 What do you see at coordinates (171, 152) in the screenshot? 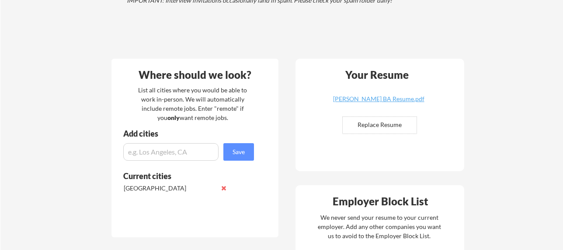
I see `input: e.g. Los Angeles, CA` at bounding box center [171, 152].